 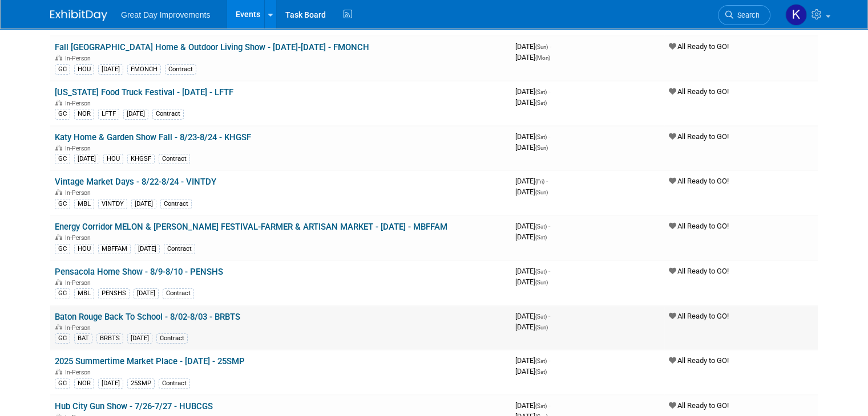 I want to click on a: Hub City Gun Show - 7/26-7/27 - HUBCGS, so click(x=134, y=407).